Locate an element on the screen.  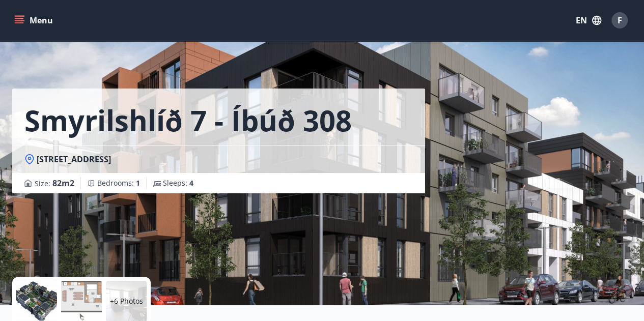
span: Bedrooms : is located at coordinates (119, 183).